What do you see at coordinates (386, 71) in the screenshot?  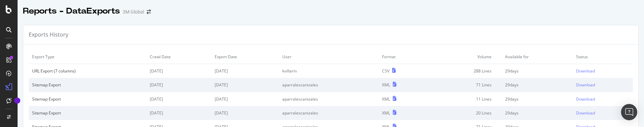 I see `div: CSV` at bounding box center [386, 71].